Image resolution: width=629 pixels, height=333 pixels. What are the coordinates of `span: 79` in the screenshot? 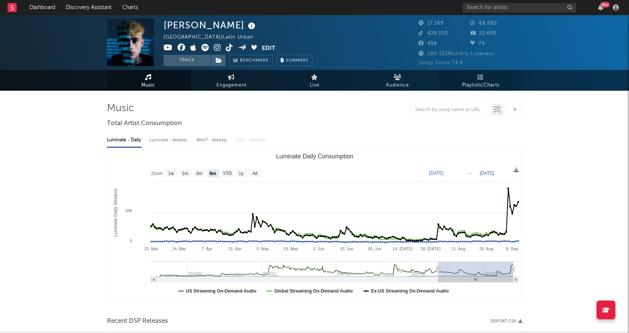 It's located at (478, 43).